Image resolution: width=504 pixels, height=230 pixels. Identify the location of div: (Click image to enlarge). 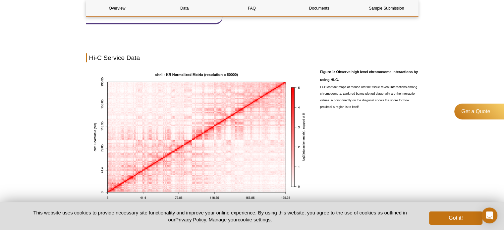
(200, 143).